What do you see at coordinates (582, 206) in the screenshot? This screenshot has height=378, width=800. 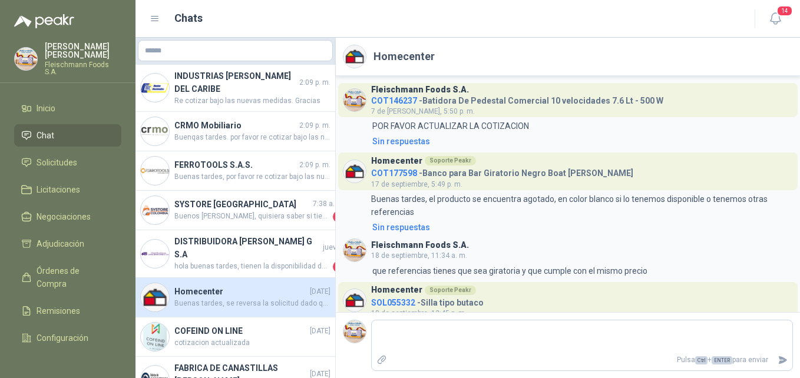 I see `p: Buenas tardes, el producto se encuentra agotado, en color blanco si lo tenemos disponible o tenem...` at bounding box center [582, 206].